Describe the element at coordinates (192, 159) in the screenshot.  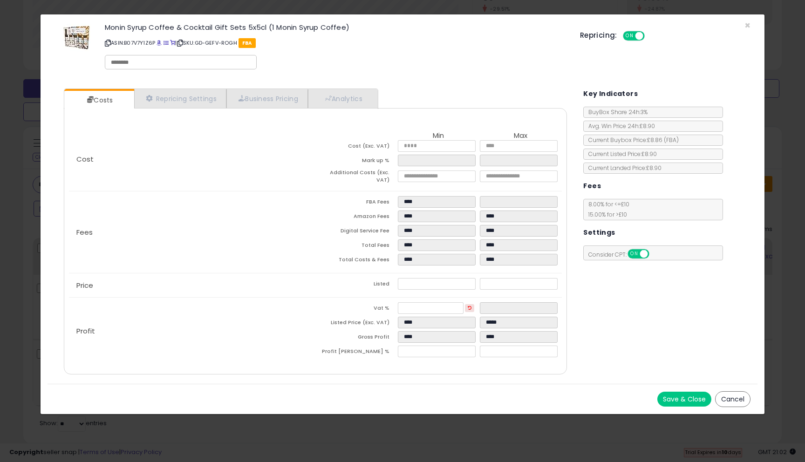
I see `p: Cost` at that location.